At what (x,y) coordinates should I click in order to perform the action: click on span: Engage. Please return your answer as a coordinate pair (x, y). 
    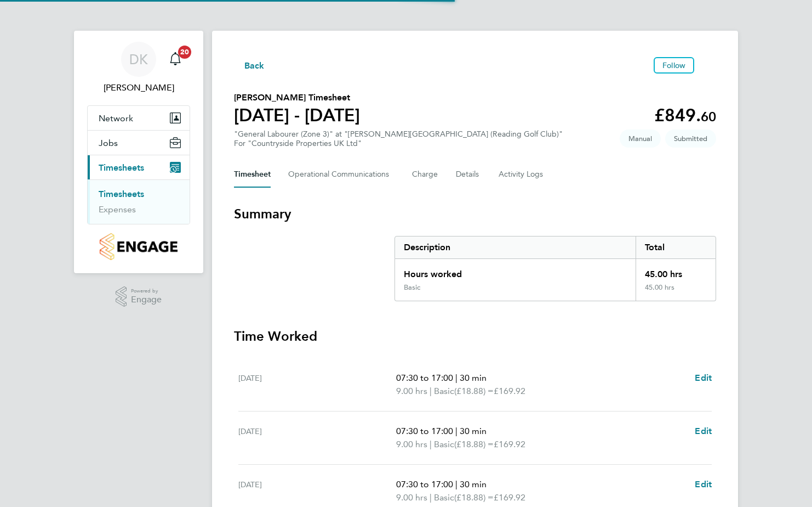
    Looking at the image, I should click on (146, 300).